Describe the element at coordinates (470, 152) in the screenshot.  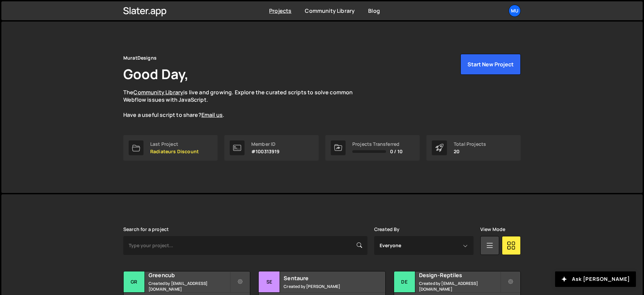
I see `p: 20` at that location.